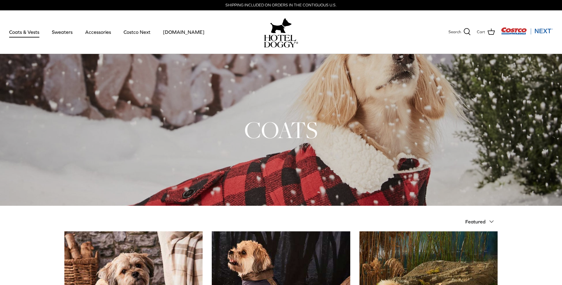 Image resolution: width=562 pixels, height=285 pixels. What do you see at coordinates (486, 32) in the screenshot?
I see `a: Cart` at bounding box center [486, 32].